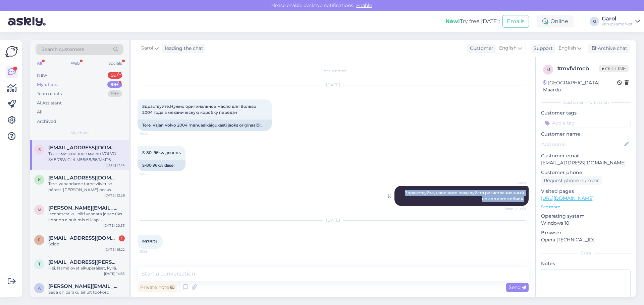 This screenshot has height=305, width=644. What do you see at coordinates (465, 195) in the screenshot?
I see `span: Здравствуйте, напишите пожалуйста регистрационный номер автомобиля.` at bounding box center [465, 195].